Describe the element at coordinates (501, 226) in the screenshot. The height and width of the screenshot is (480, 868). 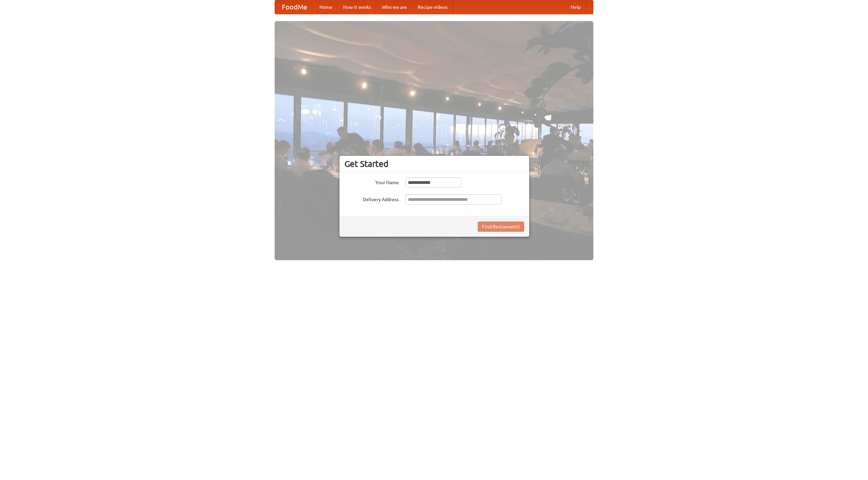
I see `button: Find Restaurants!` at that location.